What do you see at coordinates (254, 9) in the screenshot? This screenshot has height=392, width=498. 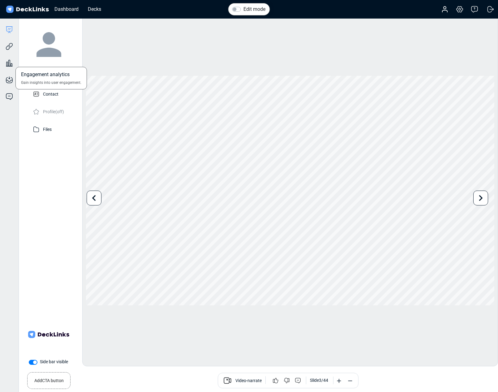 I see `label: Edit mode` at bounding box center [254, 9].